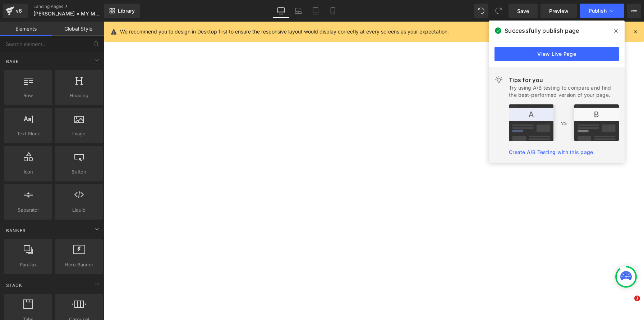 The width and height of the screenshot is (644, 320). Describe the element at coordinates (564, 80) in the screenshot. I see `div: Tips for you` at that location.